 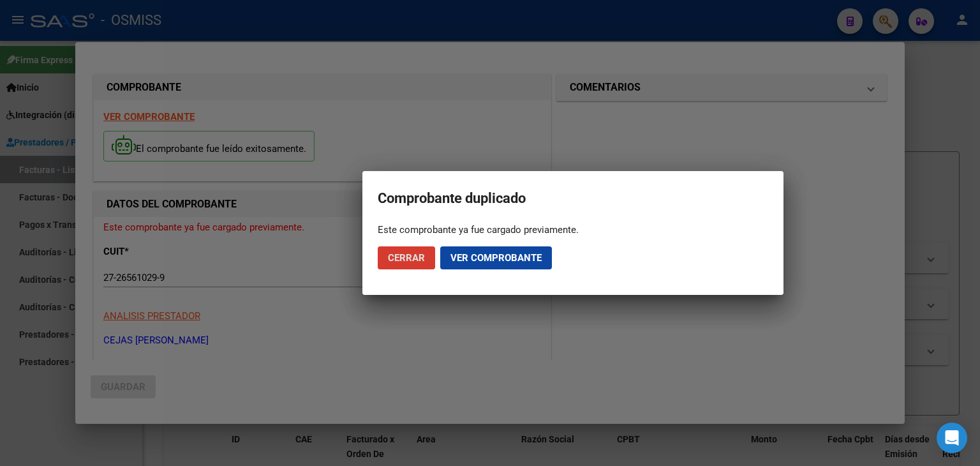 What do you see at coordinates (951, 437) in the screenshot?
I see `div: Open Intercom Messenger` at bounding box center [951, 437].